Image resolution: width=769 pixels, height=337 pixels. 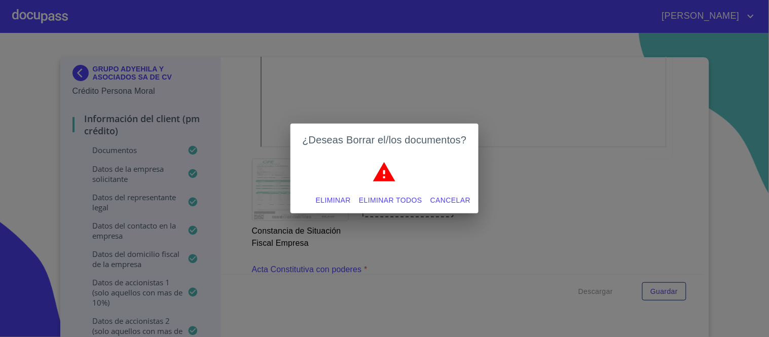 I want to click on button: Cancelar, so click(x=450, y=200).